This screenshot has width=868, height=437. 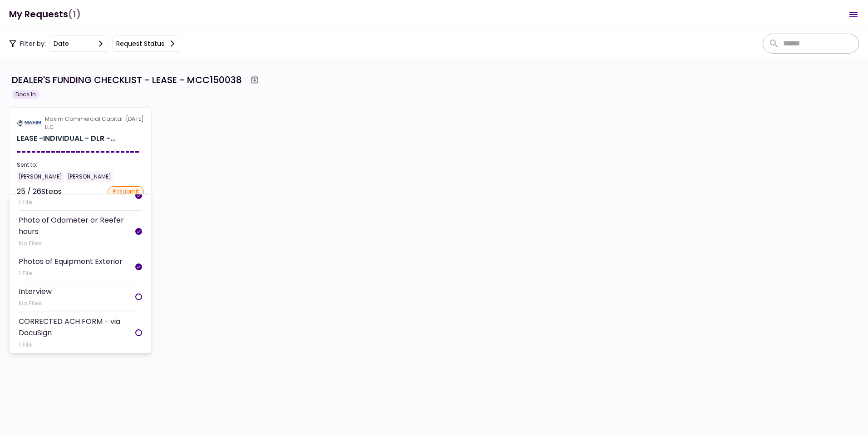 What do you see at coordinates (77, 327) in the screenshot?
I see `div: CORRECTED ACH FORM - via DocuSign` at bounding box center [77, 327].